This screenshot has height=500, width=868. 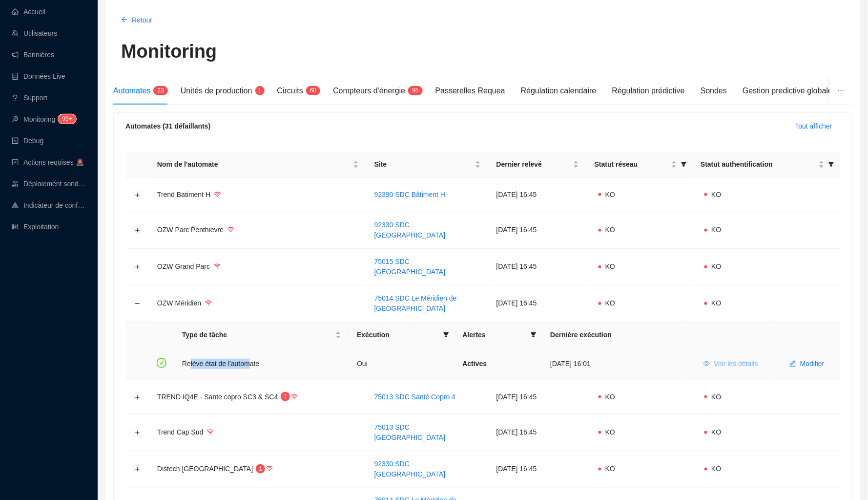 I want to click on span: OZW Parc Penthievre, so click(x=191, y=229).